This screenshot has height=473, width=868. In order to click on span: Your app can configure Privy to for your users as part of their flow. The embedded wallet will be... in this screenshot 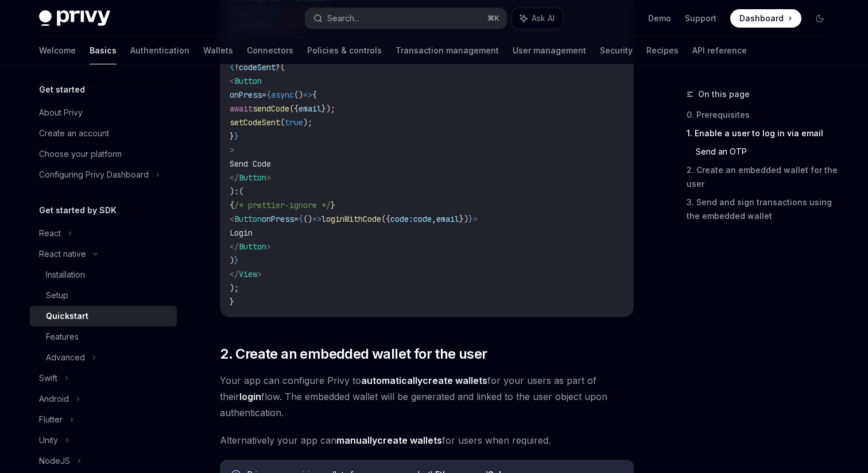, I will do `click(426, 396)`.